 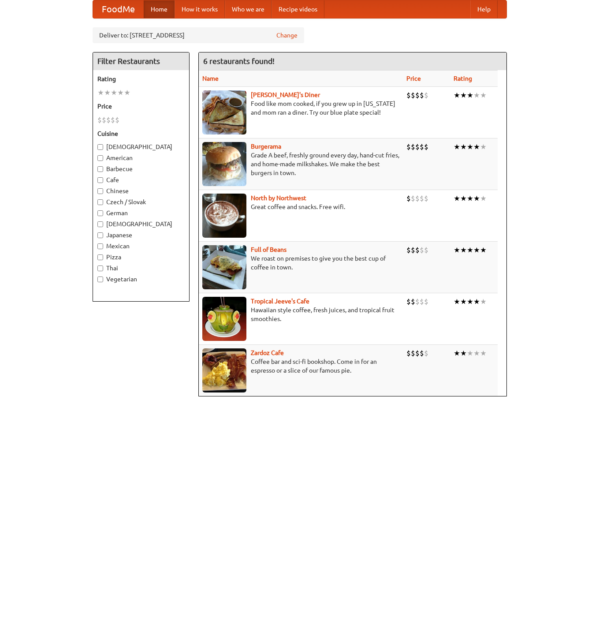 I want to click on ng-pluralize: 6 restaurants found!, so click(x=239, y=61).